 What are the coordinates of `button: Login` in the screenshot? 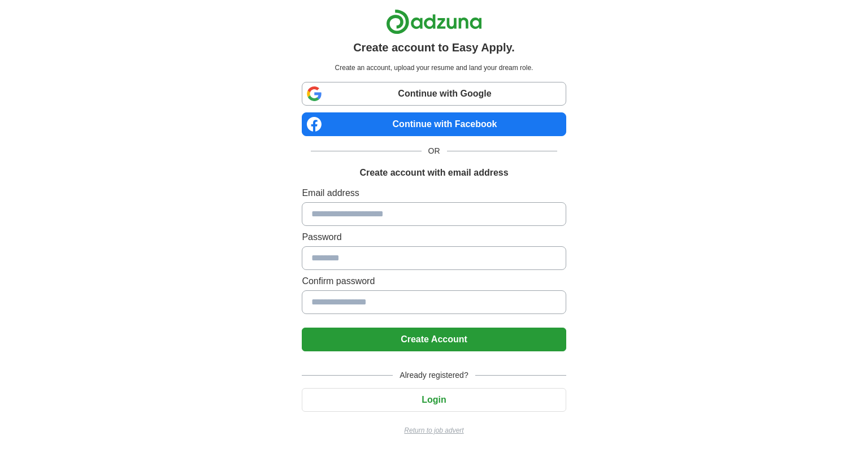 It's located at (433, 400).